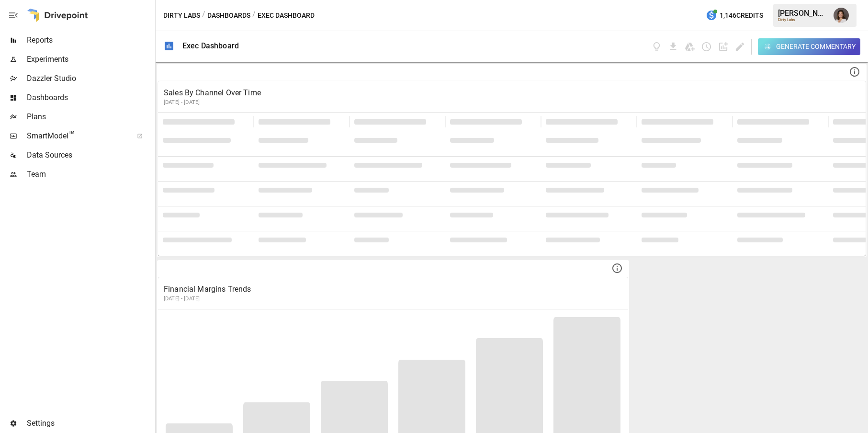 This screenshot has width=868, height=433. What do you see at coordinates (741, 15) in the screenshot?
I see `span: 1,146 Credits` at bounding box center [741, 15].